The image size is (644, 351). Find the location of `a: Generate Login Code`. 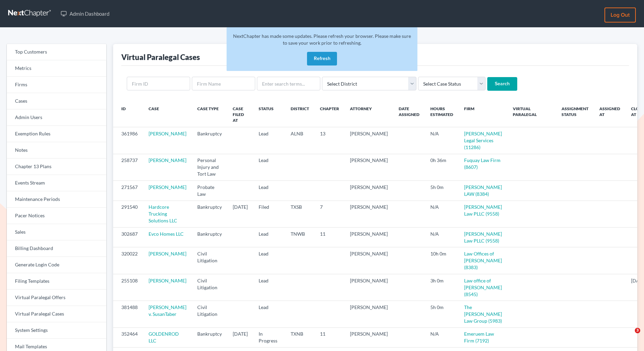

a: Generate Login Code is located at coordinates (57, 265).